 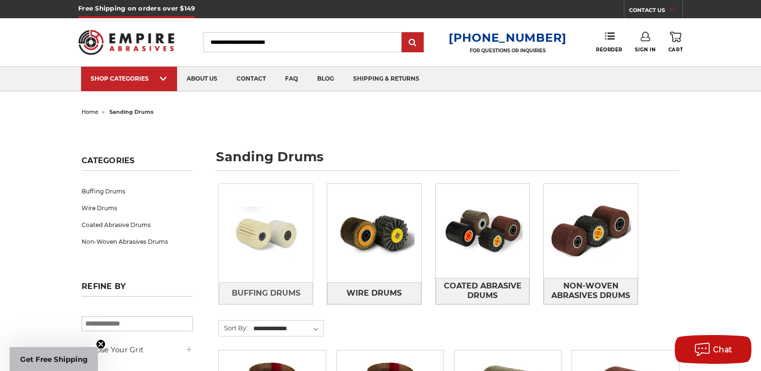 I want to click on span: Non-Woven Abrasives Drums, so click(x=591, y=291).